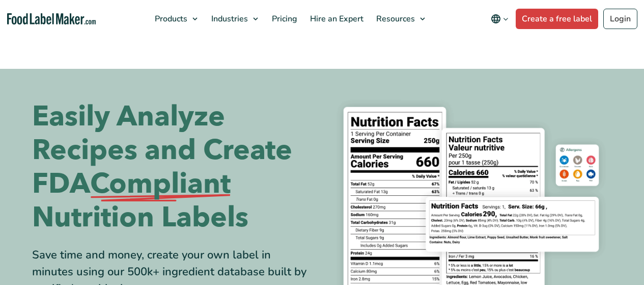  What do you see at coordinates (394, 19) in the screenshot?
I see `span: Resources` at bounding box center [394, 19].